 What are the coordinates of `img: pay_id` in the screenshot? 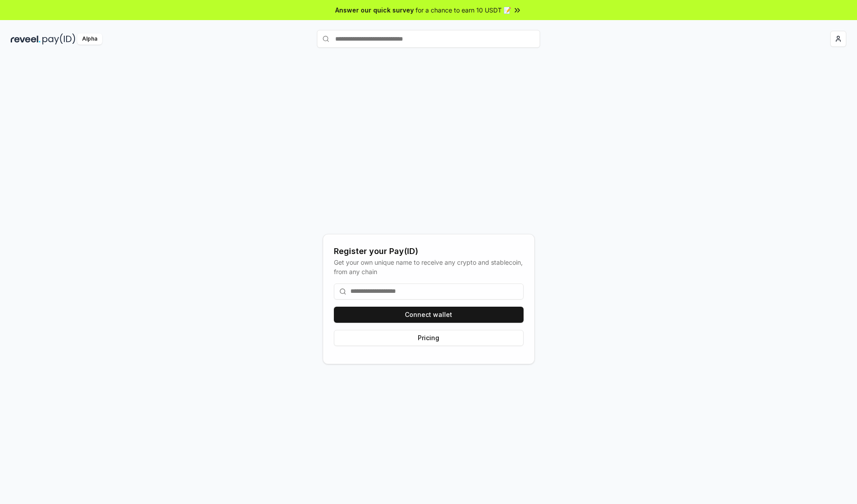 It's located at (59, 39).